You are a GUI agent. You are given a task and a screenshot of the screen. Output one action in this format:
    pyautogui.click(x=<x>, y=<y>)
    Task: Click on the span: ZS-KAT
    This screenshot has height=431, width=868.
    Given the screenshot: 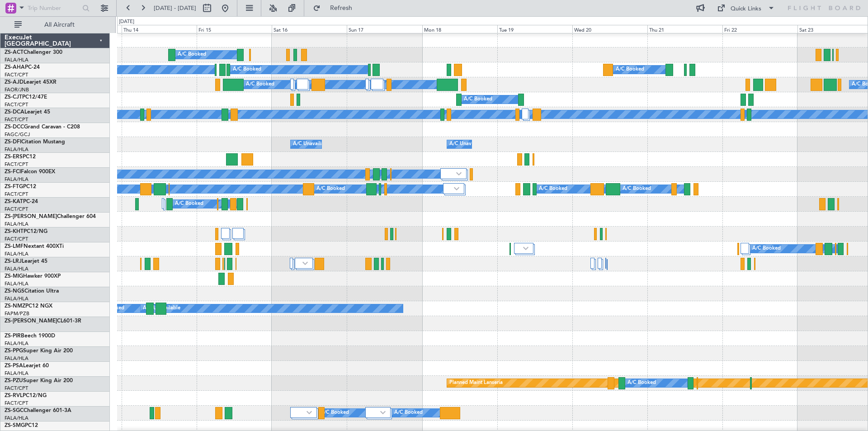 What is the action you would take?
    pyautogui.click(x=14, y=202)
    